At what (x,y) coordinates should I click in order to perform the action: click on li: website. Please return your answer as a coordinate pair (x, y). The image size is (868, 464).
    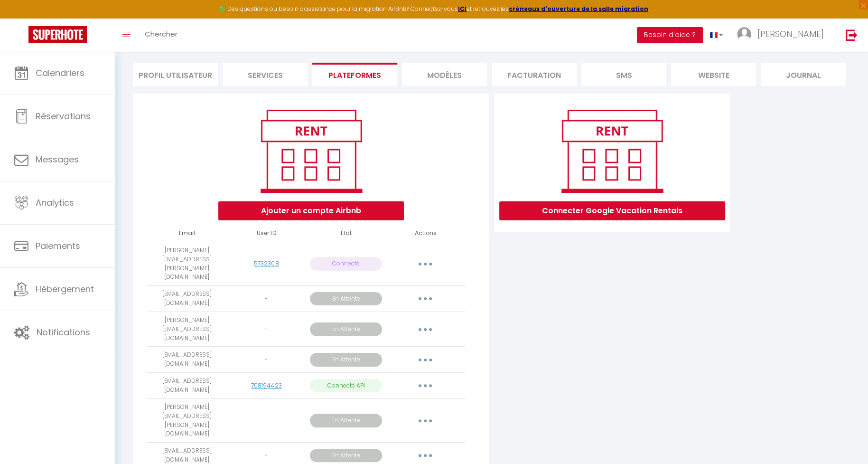
    Looking at the image, I should click on (713, 74).